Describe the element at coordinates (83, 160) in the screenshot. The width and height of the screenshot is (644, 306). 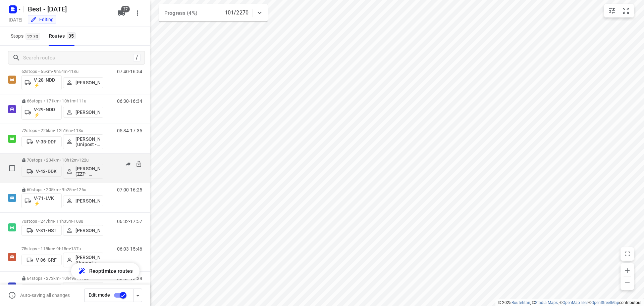
I see `span: 122u` at that location.